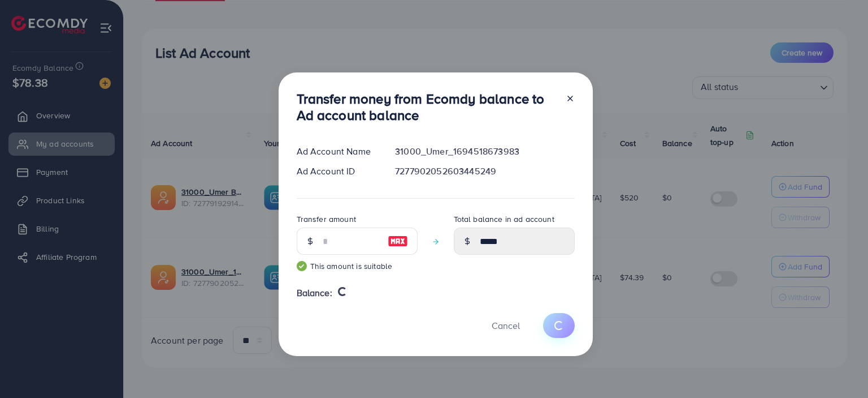 This screenshot has height=398, width=868. Describe the element at coordinates (326, 219) in the screenshot. I see `label: Transfer amount` at that location.